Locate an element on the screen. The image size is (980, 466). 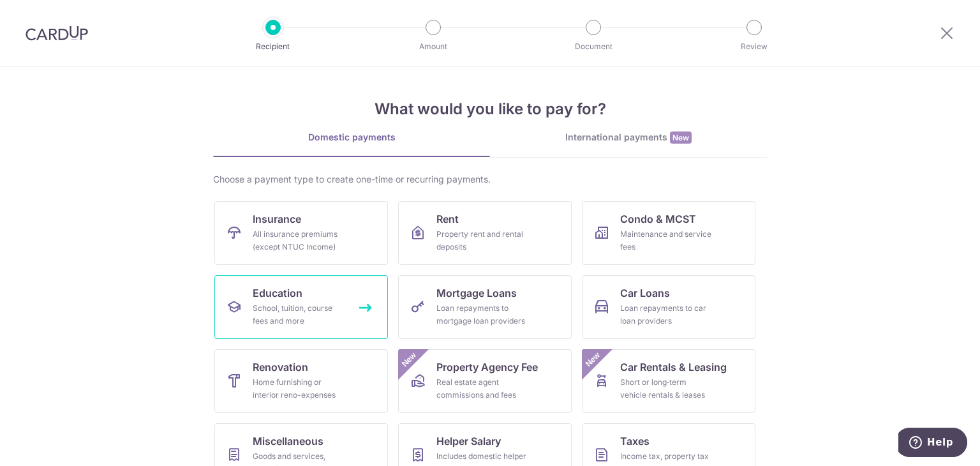
a: Car Rentals & LeasingShort or long‑term vehicle rentals & leasesNew is located at coordinates (668, 381).